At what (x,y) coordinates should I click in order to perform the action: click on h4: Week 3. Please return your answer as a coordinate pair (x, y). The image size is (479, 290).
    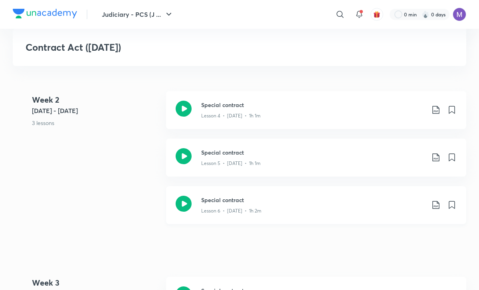
    Looking at the image, I should click on (96, 283).